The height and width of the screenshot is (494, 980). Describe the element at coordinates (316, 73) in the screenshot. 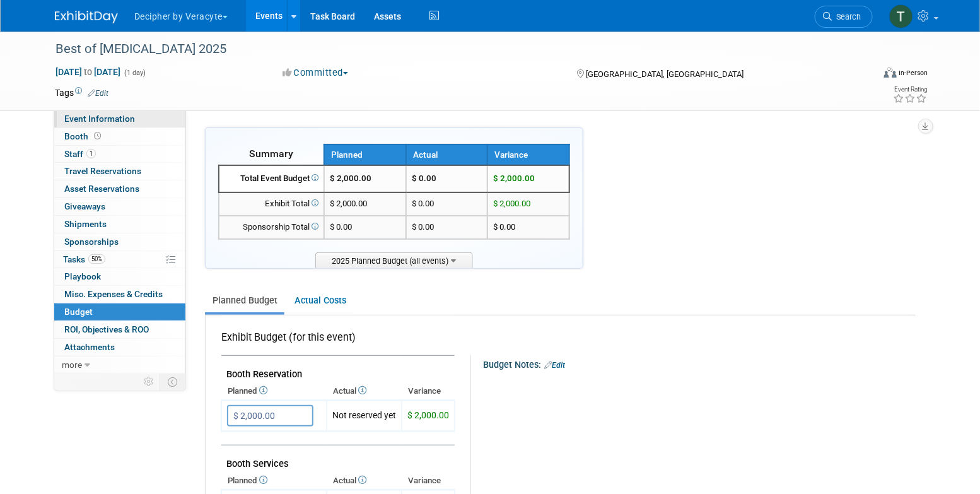

I see `button: Committed` at that location.